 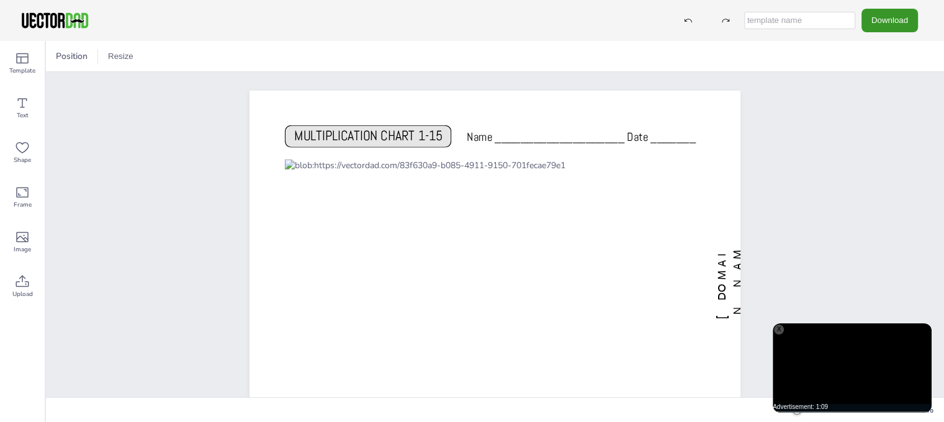 What do you see at coordinates (22, 249) in the screenshot?
I see `span: Image` at bounding box center [22, 249].